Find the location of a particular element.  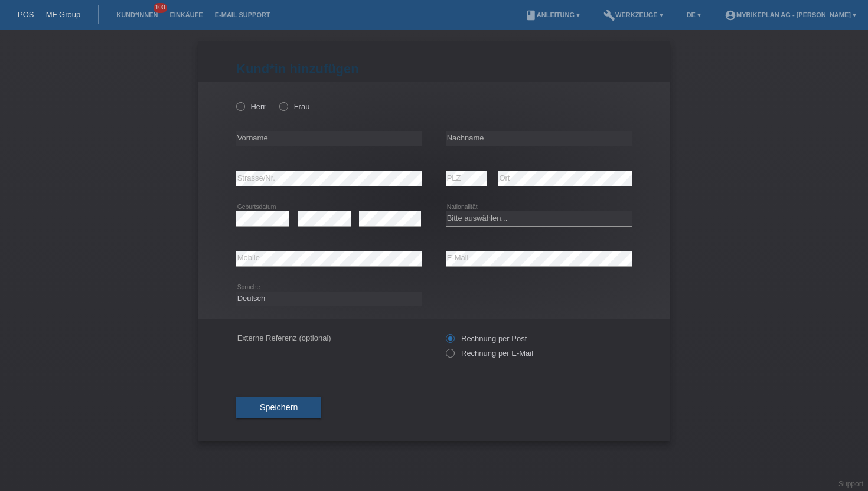

a: POS — MF Group is located at coordinates (49, 15).